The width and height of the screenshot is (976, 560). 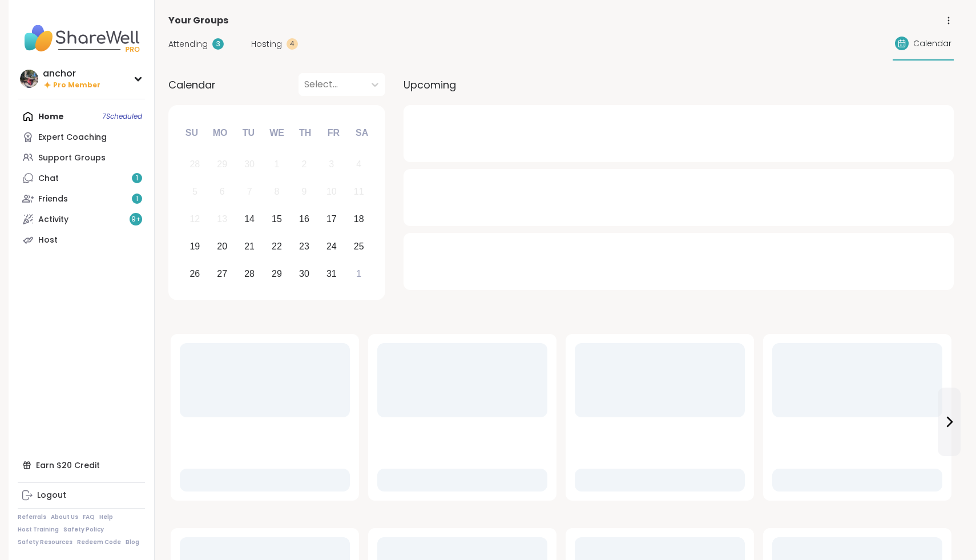 I want to click on div: We, so click(x=277, y=133).